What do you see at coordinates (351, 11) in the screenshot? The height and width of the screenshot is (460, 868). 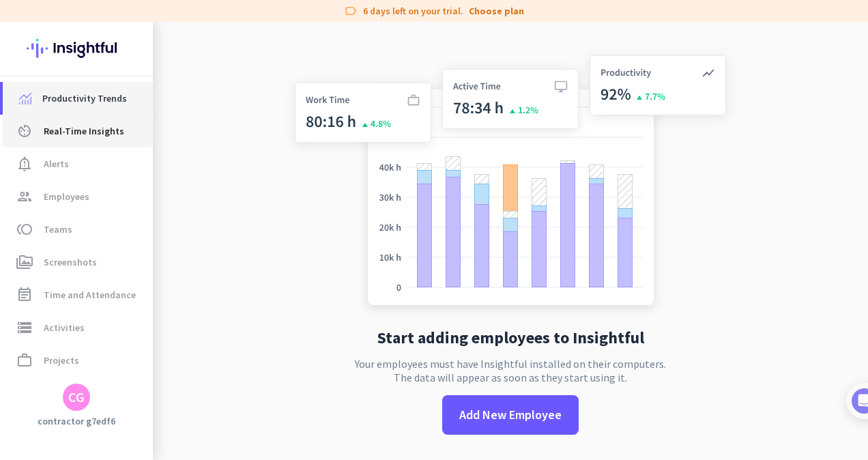 I see `i: label` at bounding box center [351, 11].